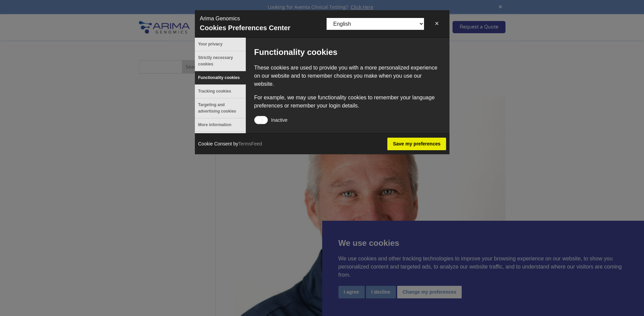 This screenshot has height=316, width=644. I want to click on button: Your privacy, so click(220, 44).